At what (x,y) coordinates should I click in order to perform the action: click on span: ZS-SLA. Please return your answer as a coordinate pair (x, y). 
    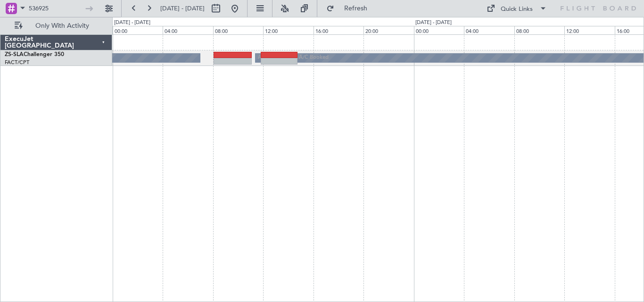
    Looking at the image, I should click on (14, 54).